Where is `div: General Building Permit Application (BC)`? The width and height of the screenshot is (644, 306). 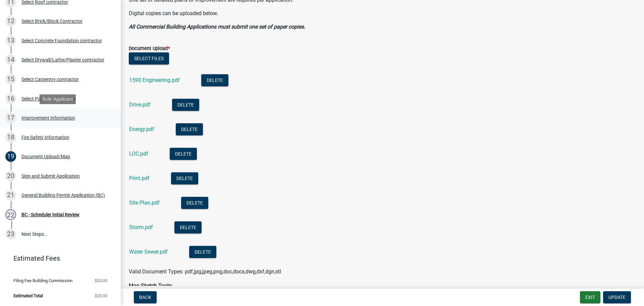 div: General Building Permit Application (BC) is located at coordinates (63, 196).